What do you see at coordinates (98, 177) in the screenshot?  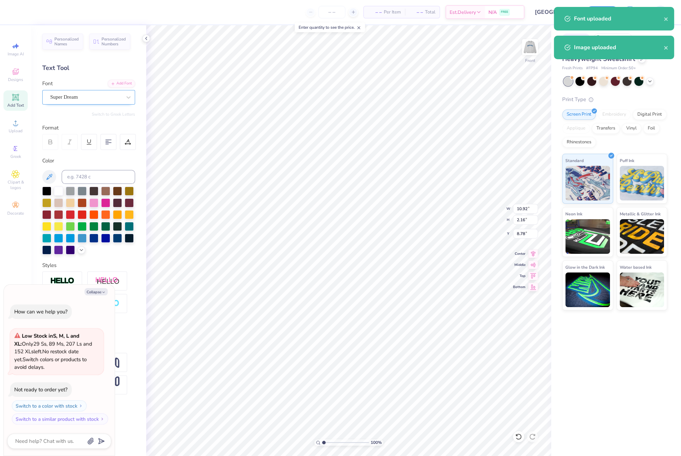 I see `input: e.g. 7428 c` at bounding box center [98, 177].